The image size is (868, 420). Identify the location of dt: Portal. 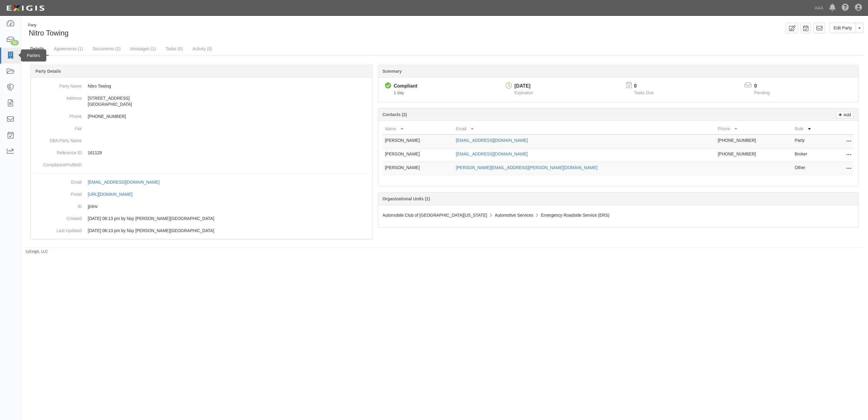
(58, 193).